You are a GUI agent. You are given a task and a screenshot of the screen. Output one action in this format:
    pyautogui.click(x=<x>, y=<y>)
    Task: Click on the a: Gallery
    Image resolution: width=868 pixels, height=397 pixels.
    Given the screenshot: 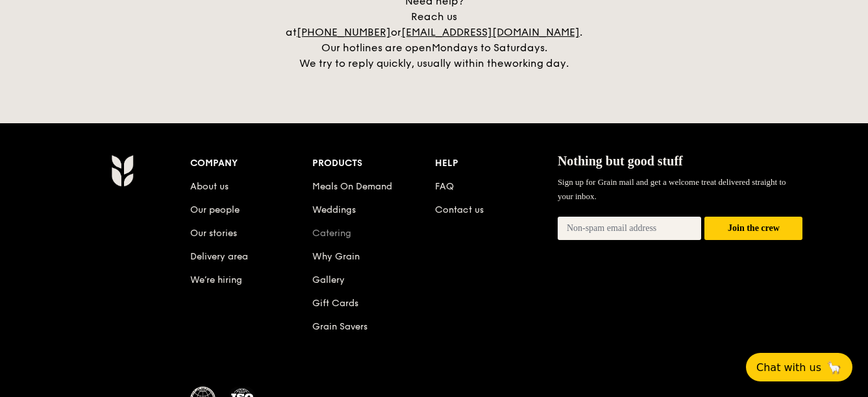 What is the action you would take?
    pyautogui.click(x=328, y=279)
    